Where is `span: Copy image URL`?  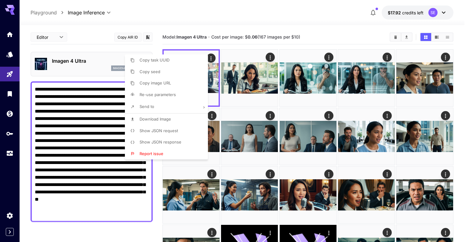 span: Copy image URL is located at coordinates (155, 83).